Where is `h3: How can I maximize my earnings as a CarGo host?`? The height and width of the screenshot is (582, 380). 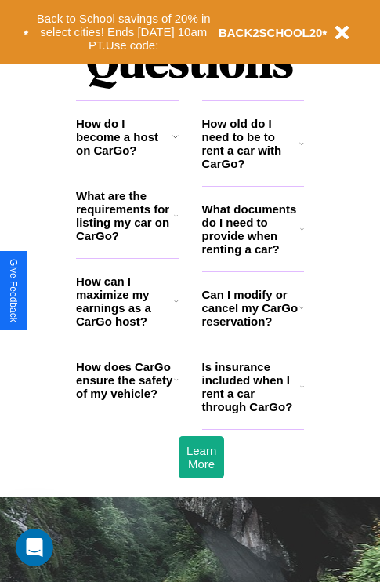
h3: How can I maximize my earnings as a CarGo host? is located at coordinates (125, 301).